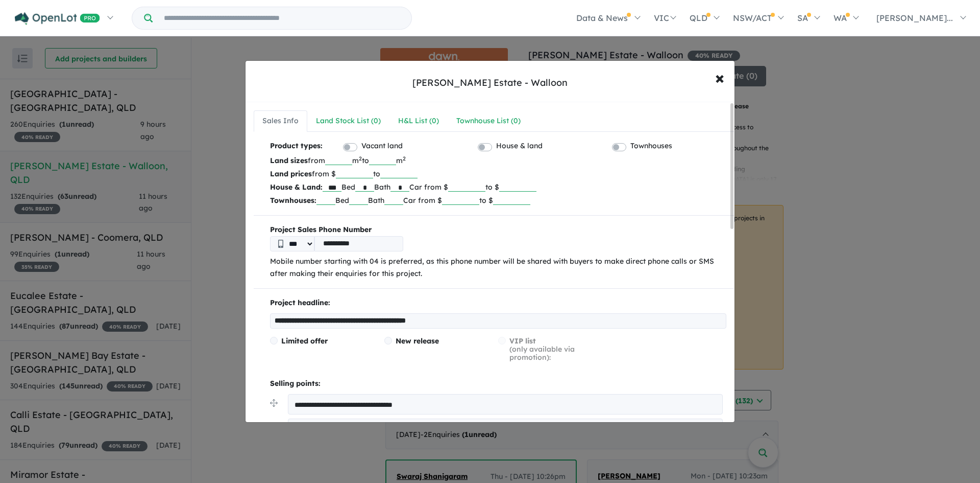 The image size is (980, 483). I want to click on b: House & Land:, so click(296, 187).